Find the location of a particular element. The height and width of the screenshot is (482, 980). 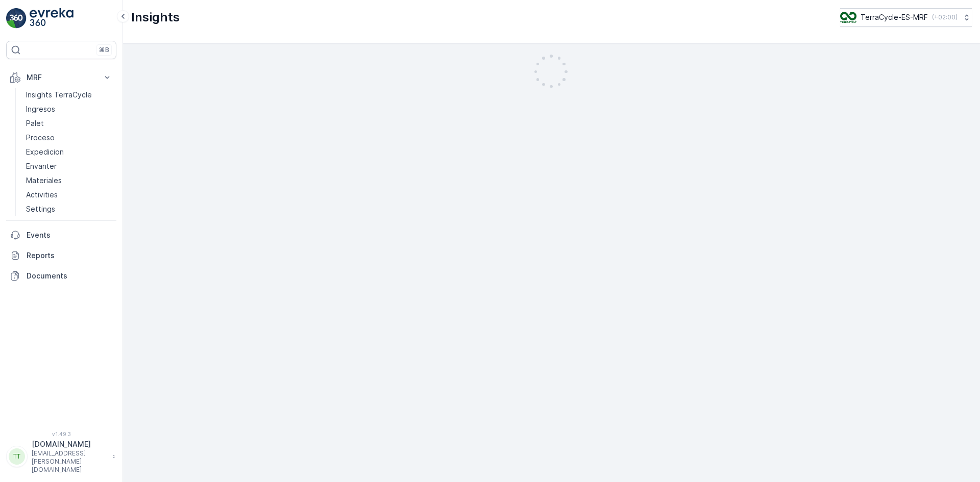

a: Events is located at coordinates (61, 236).